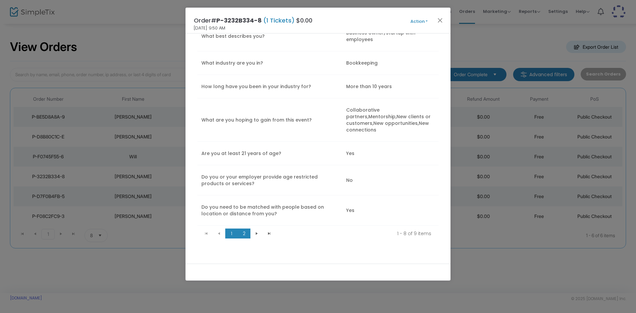 Image resolution: width=636 pixels, height=313 pixels. Describe the element at coordinates (232, 233) in the screenshot. I see `span: Page 1` at that location.